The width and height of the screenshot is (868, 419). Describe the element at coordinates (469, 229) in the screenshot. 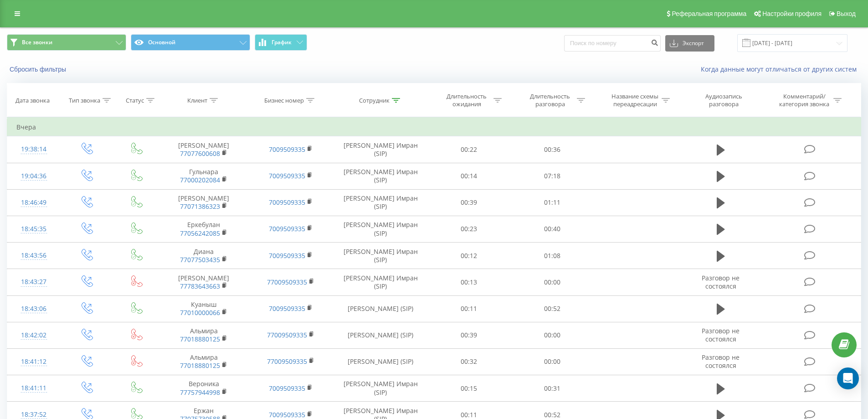

I see `td: 00:23` at that location.